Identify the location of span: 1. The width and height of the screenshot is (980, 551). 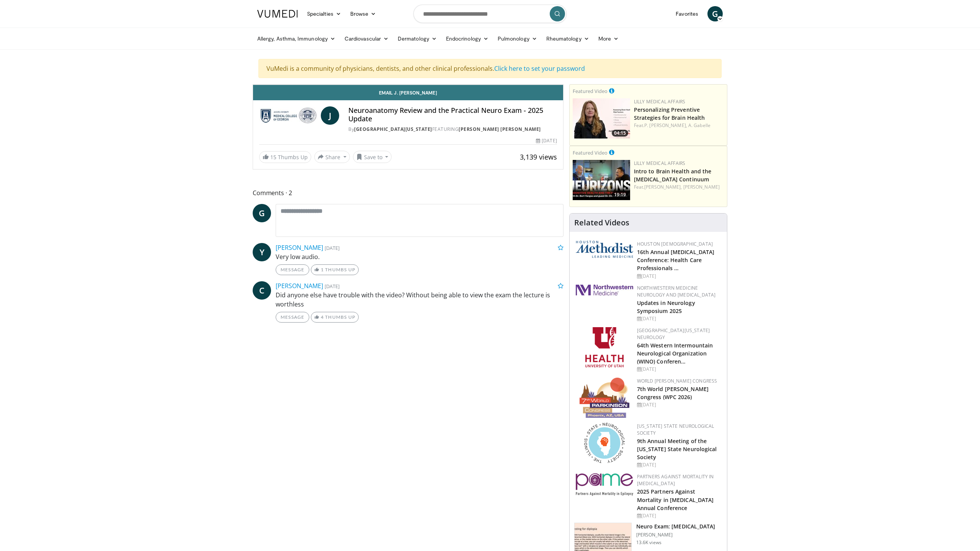
(322, 270).